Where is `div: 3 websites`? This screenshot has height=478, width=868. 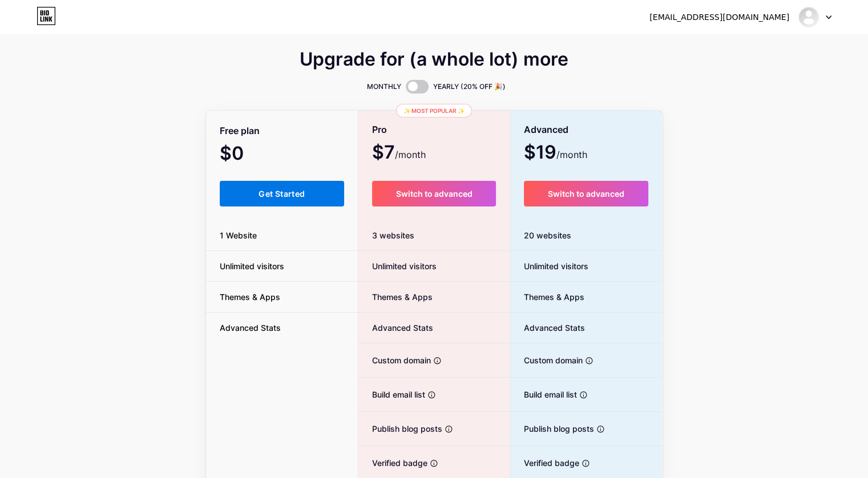 div: 3 websites is located at coordinates (434, 235).